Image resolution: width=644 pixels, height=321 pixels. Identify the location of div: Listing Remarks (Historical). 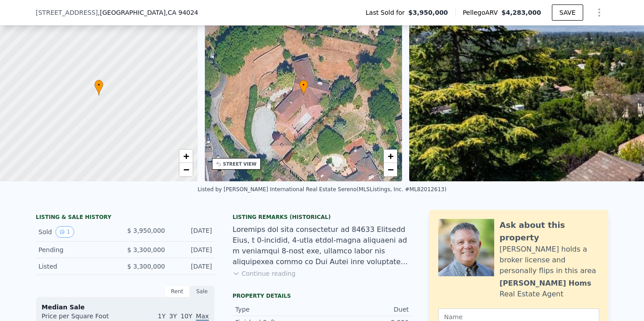
(322, 217).